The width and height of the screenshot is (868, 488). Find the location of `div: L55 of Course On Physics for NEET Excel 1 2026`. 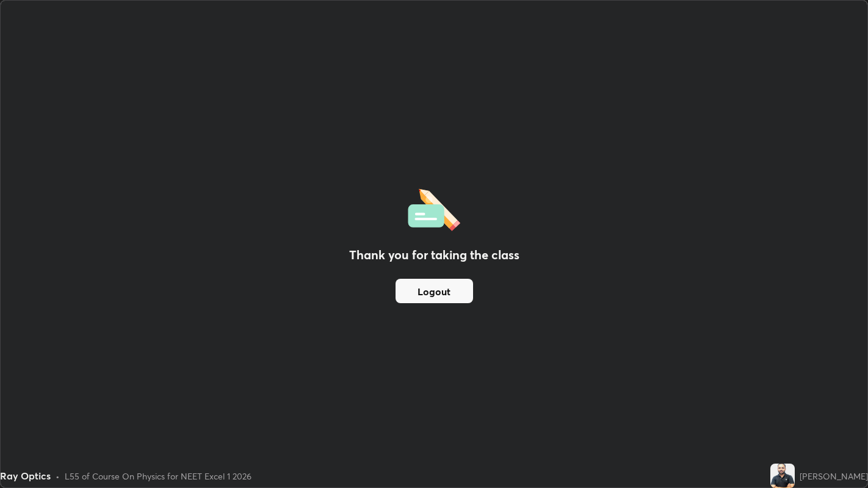

div: L55 of Course On Physics for NEET Excel 1 2026 is located at coordinates (158, 476).